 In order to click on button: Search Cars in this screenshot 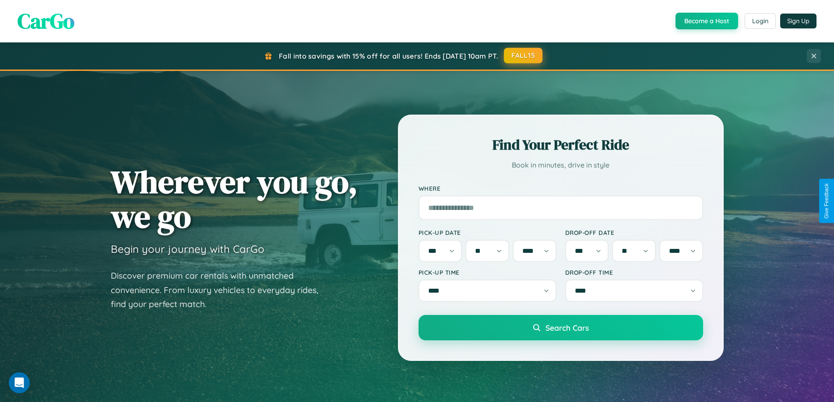, I will do `click(561, 328)`.